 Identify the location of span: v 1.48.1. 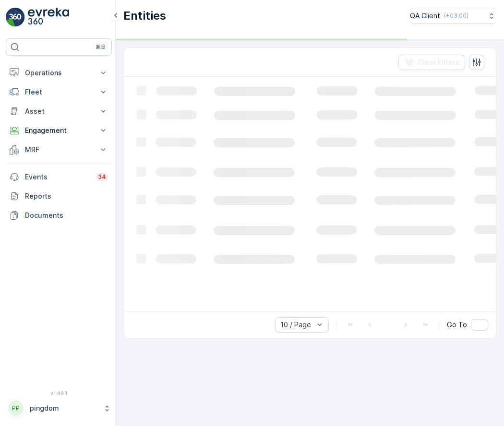
(58, 393).